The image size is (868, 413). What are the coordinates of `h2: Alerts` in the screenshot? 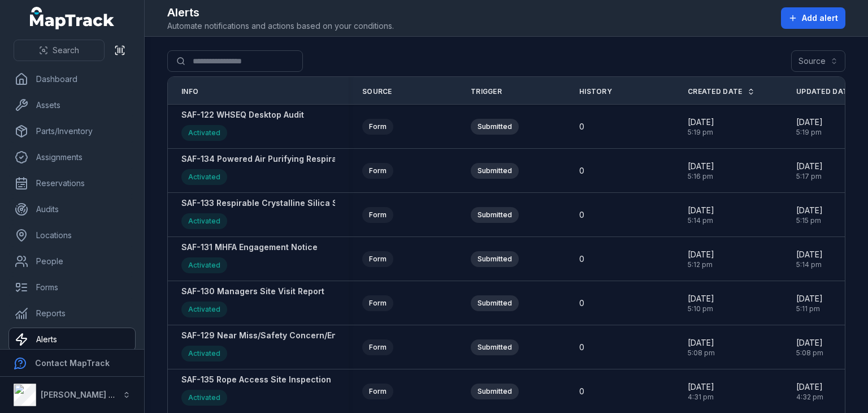 It's located at (280, 13).